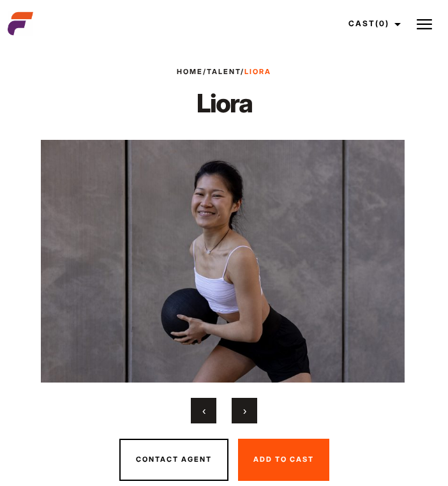 The width and height of the screenshot is (448, 486). What do you see at coordinates (224, 72) in the screenshot?
I see `a: Talent` at bounding box center [224, 72].